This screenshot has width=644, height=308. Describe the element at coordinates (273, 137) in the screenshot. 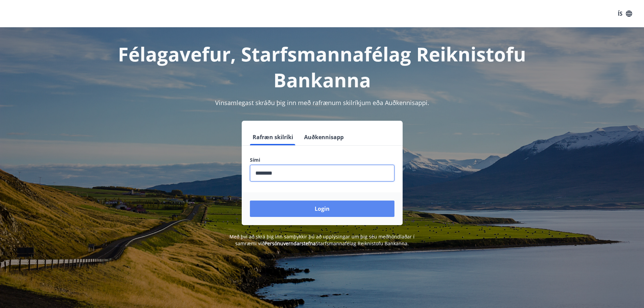

I see `button: Rafræn skilríki` at that location.